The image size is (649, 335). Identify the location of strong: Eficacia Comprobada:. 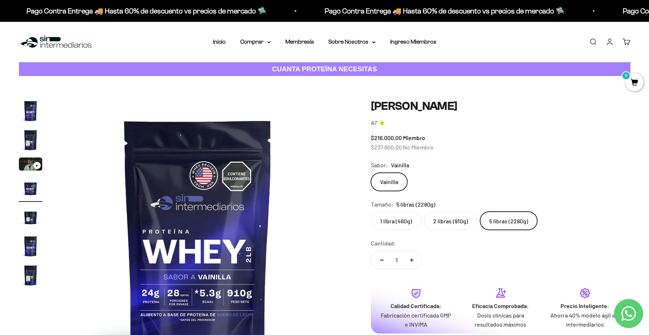
(500, 306).